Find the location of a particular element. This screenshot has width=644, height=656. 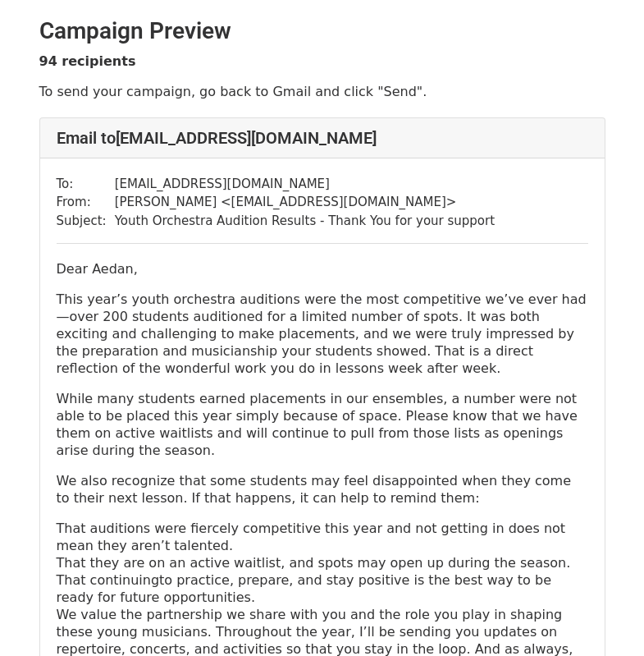

td: To: is located at coordinates (85, 184).